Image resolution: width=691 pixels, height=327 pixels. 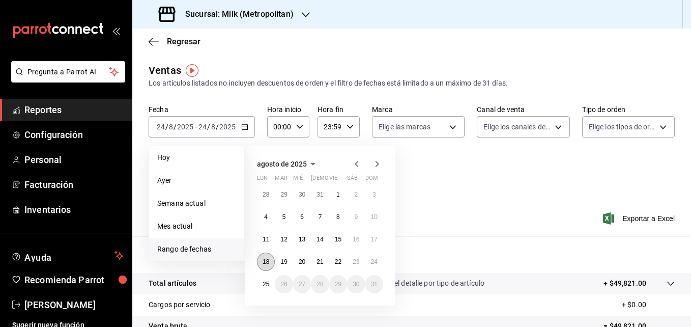 What do you see at coordinates (283, 284) in the screenshot?
I see `button: 26 de agosto de 2025` at bounding box center [283, 284].